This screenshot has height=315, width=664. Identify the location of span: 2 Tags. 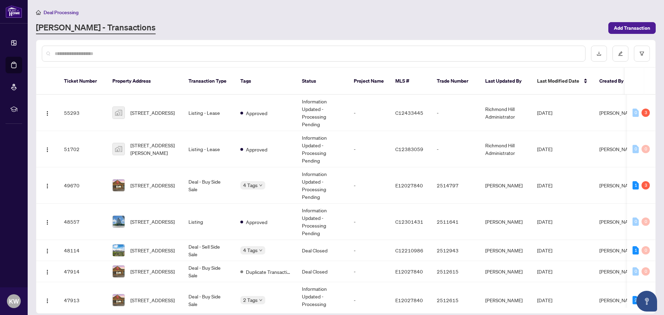
(250, 300).